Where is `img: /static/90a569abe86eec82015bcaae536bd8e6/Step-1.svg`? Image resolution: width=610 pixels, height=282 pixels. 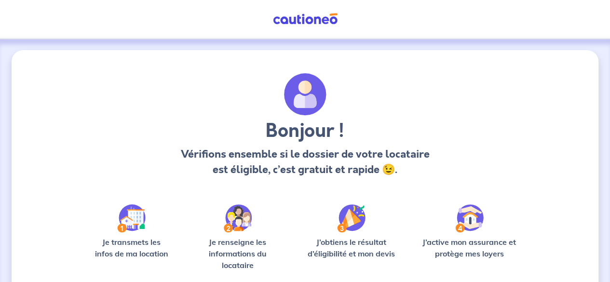
img: /static/90a569abe86eec82015bcaae536bd8e6/Step-1.svg is located at coordinates (131, 218).